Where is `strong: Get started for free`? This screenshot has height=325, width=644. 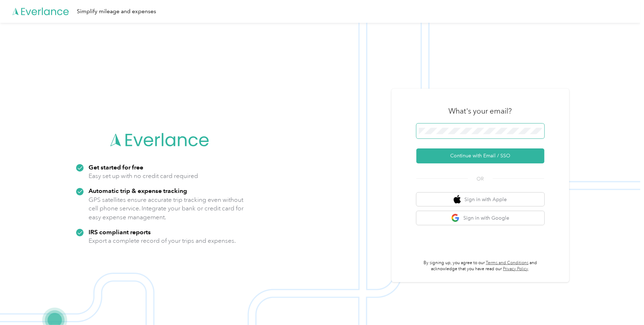
strong: Get started for free is located at coordinates (116, 167).